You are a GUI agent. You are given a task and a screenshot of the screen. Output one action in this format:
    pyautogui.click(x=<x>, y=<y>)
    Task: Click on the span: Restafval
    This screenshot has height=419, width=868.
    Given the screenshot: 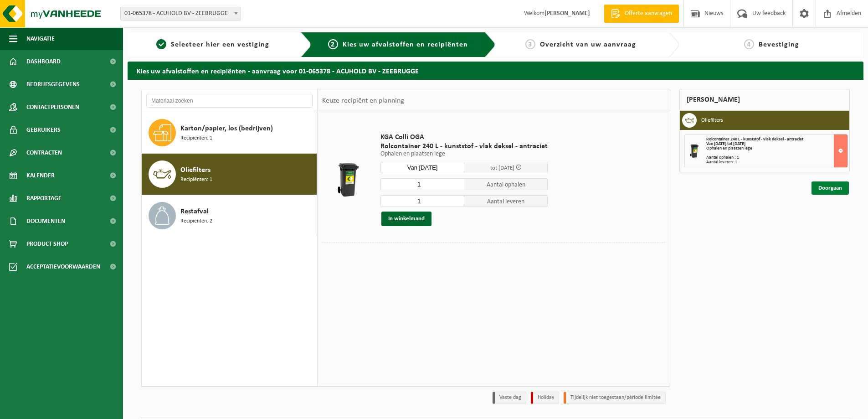 What is the action you would take?
    pyautogui.click(x=195, y=212)
    